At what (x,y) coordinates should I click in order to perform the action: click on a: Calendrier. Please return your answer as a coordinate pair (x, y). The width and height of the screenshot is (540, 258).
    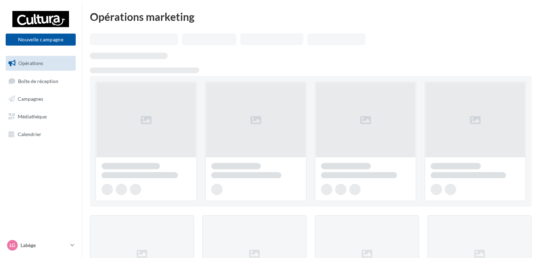
    Looking at the image, I should click on (41, 135).